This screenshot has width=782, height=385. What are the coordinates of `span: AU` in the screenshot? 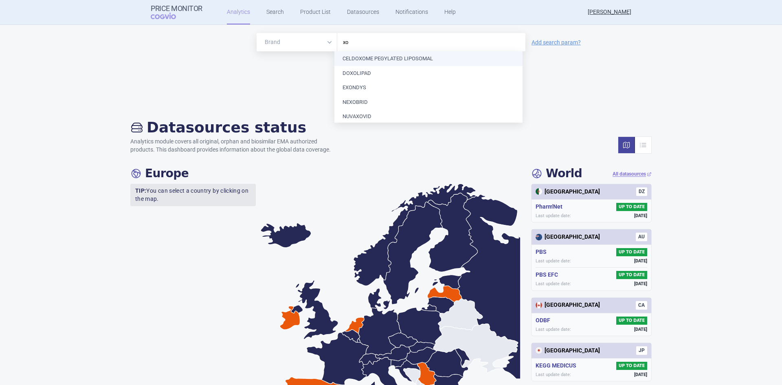 It's located at (642, 237).